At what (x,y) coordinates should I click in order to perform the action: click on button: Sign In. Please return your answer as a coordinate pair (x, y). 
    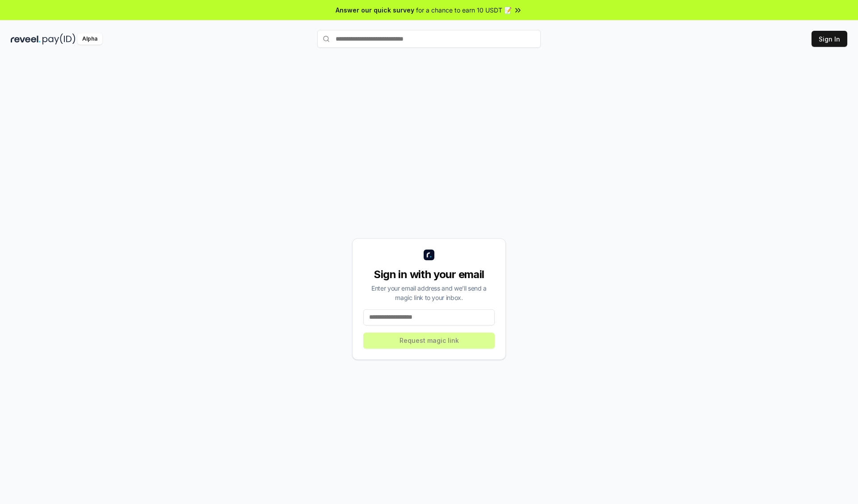
    Looking at the image, I should click on (829, 39).